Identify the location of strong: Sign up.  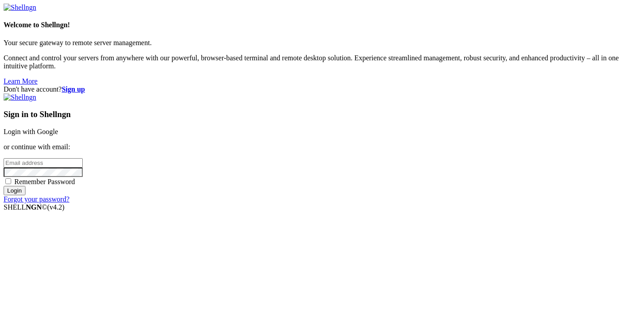
(73, 89).